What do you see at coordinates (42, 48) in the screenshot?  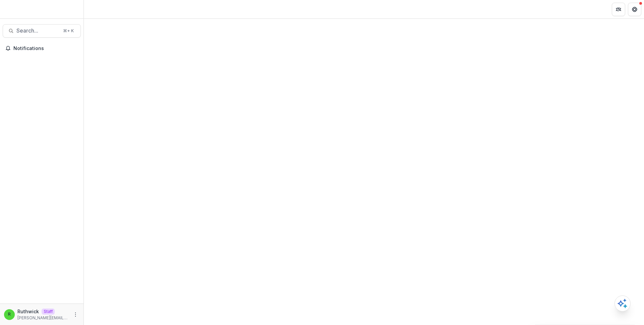 I see `button: Notifications` at bounding box center [42, 48].